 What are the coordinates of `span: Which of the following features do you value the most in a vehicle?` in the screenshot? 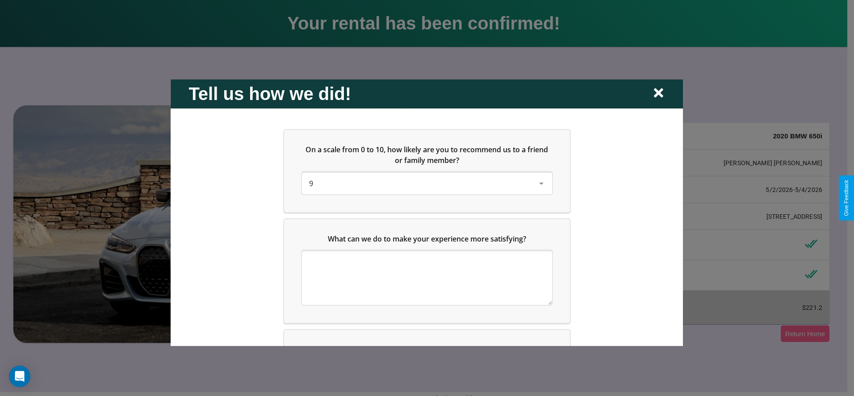 It's located at (424, 349).